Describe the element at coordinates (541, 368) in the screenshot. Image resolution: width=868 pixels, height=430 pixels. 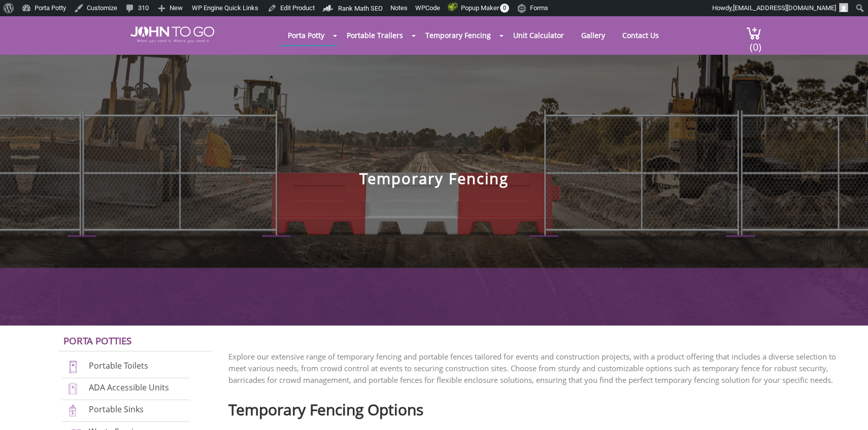
I see `p: Explore our extensive range of temporary fencing and portable fences tailored for events and cons...` at that location.